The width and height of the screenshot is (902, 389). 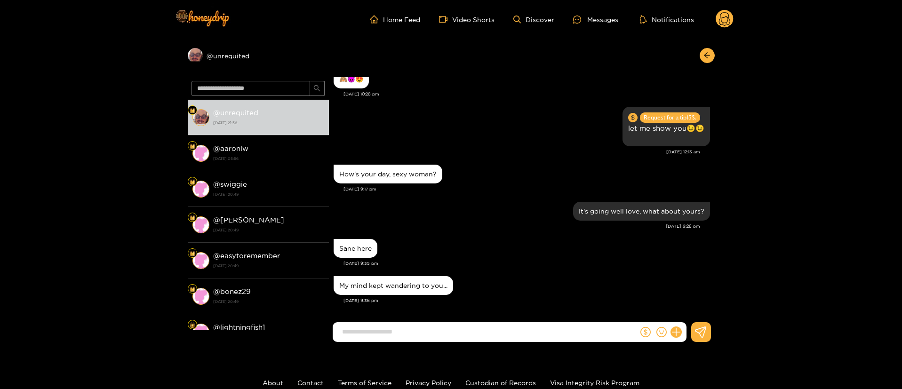 I want to click on div: My mind kept wandering to you..., so click(x=393, y=286).